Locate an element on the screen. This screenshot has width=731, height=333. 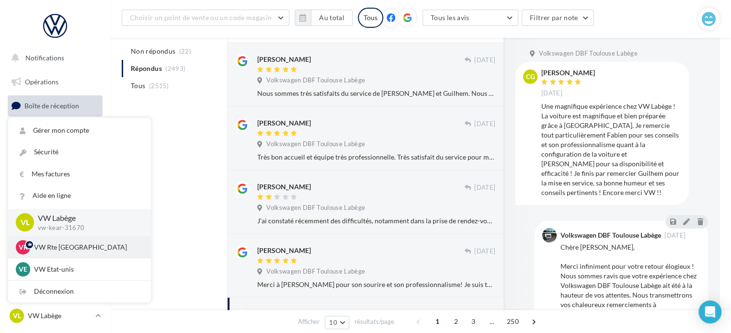
a: VL VW Labège is located at coordinates (55, 316).